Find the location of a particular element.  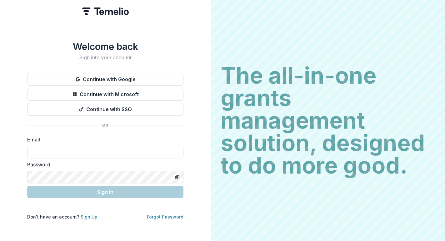

button: Continue with Google is located at coordinates (105, 79).